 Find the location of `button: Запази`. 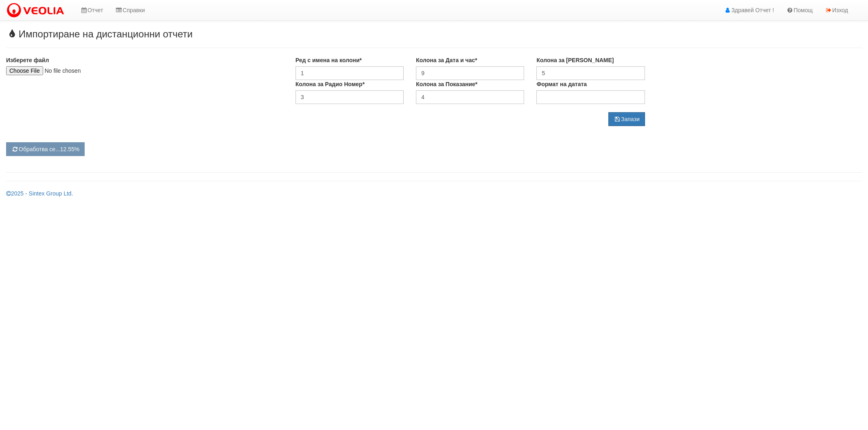

button: Запази is located at coordinates (626, 119).